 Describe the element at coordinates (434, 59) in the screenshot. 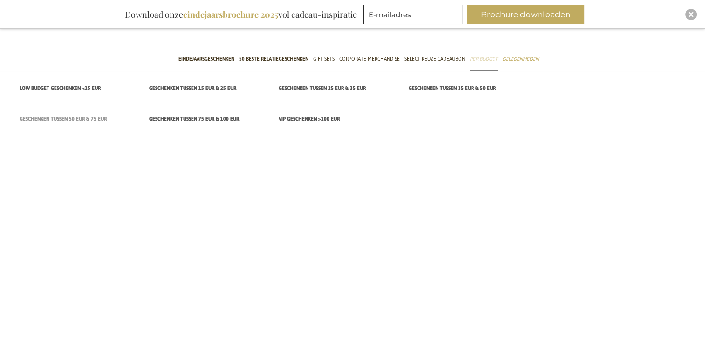

I see `span: Select Keuze Cadeaubon` at that location.